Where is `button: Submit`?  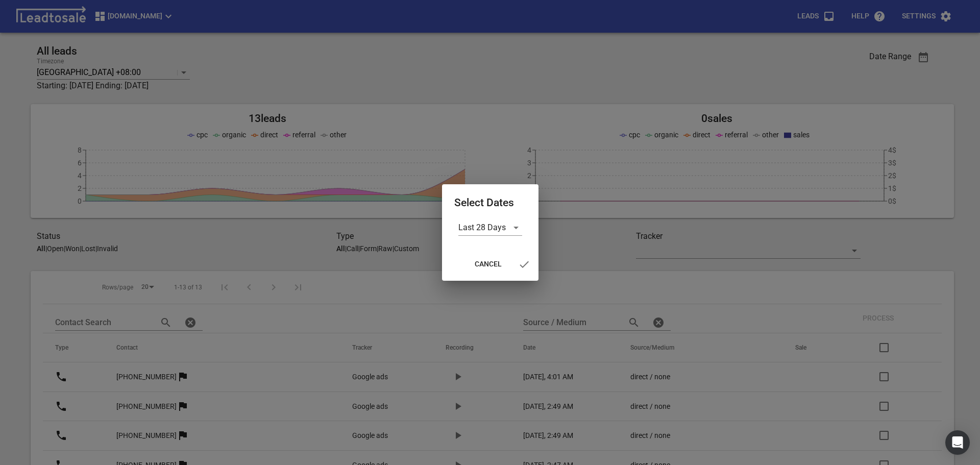 button: Submit is located at coordinates (524, 264).